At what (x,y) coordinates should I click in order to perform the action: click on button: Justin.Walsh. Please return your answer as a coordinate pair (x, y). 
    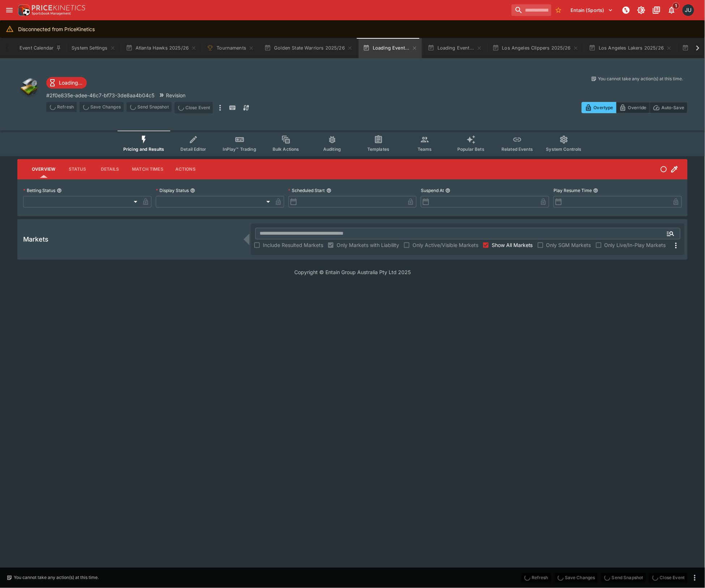
    Looking at the image, I should click on (689, 10).